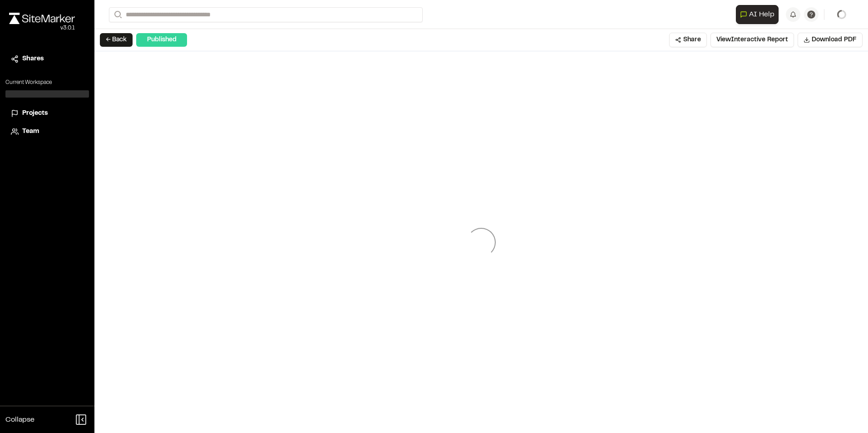  What do you see at coordinates (47, 59) in the screenshot?
I see `a: Shares` at bounding box center [47, 59].